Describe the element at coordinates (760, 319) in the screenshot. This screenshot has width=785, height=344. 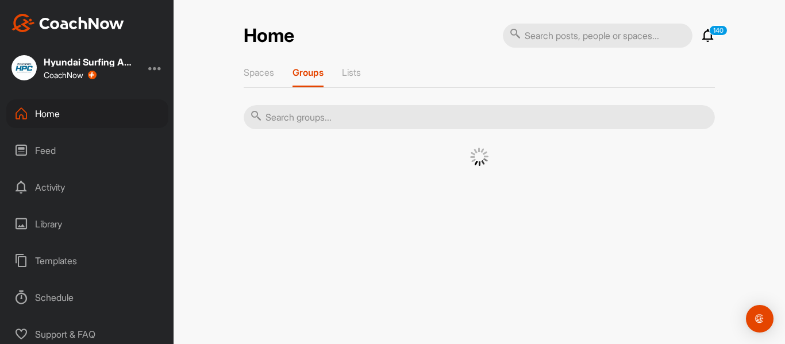
I see `div: Open Intercom Messenger` at that location.